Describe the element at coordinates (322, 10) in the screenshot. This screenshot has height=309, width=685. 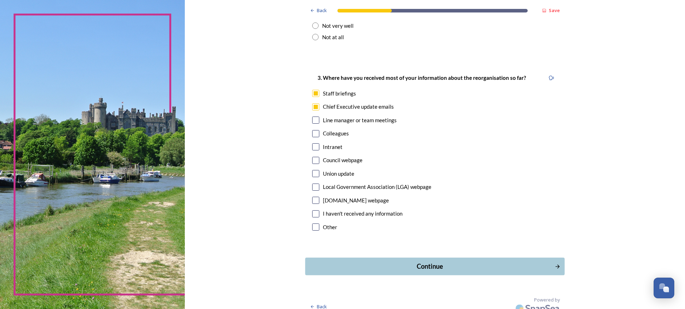
I see `span: Back` at that location.